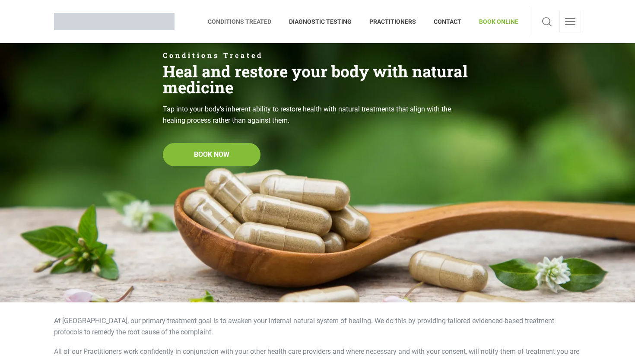 The image size is (635, 359). Describe the element at coordinates (318, 79) in the screenshot. I see `h2: Heal and restore your body with natural medicine` at that location.